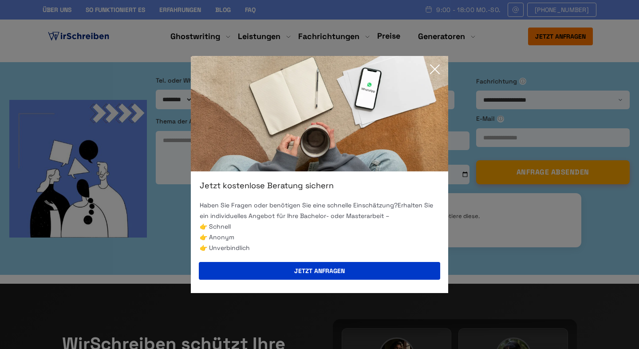 This screenshot has height=349, width=639. I want to click on button: Jetzt anfragen, so click(319, 271).